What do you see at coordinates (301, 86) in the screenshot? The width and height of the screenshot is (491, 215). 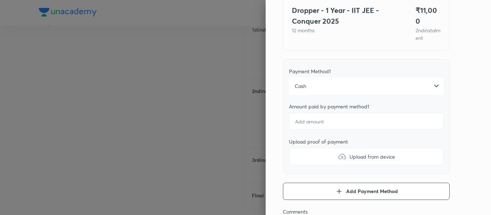 I see `span: Cash` at bounding box center [301, 86].